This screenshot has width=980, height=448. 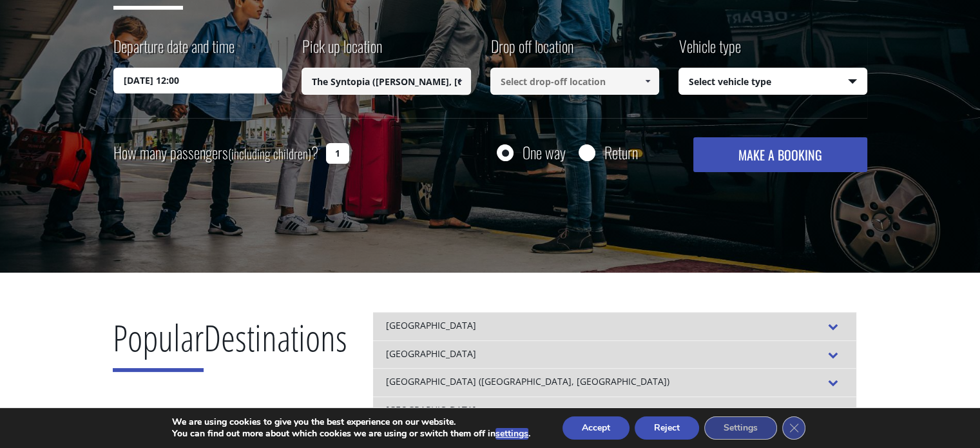 What do you see at coordinates (351, 434) in the screenshot?
I see `p: You can find out more about which cookies we are using or switch them off in .` at bounding box center [351, 434].